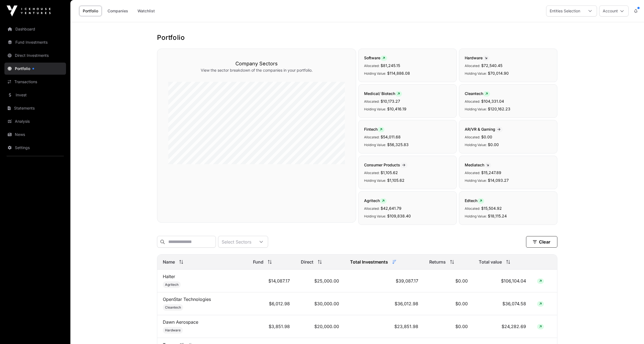 The height and width of the screenshot is (344, 644). I want to click on a: Companies, so click(118, 11).